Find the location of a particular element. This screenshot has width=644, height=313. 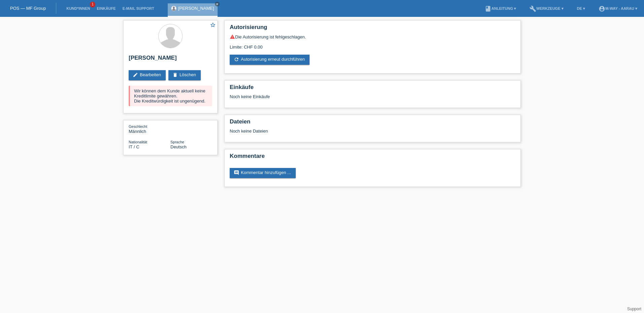

a: E-Mail Support is located at coordinates (138, 8).